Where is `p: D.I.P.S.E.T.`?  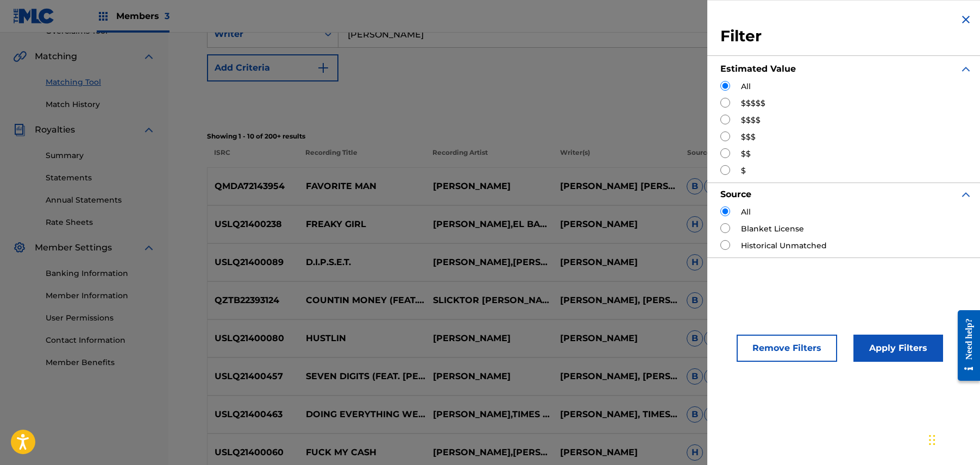 p: D.I.P.S.E.T. is located at coordinates (362, 262).